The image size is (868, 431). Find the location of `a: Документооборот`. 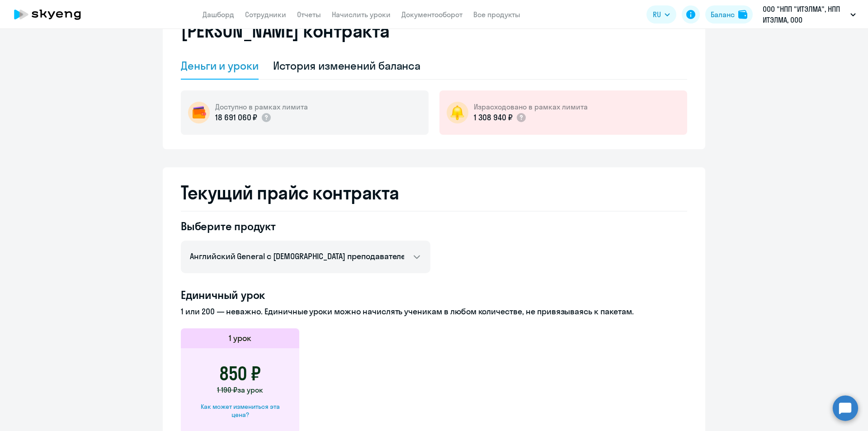

a: Документооборот is located at coordinates (432, 14).